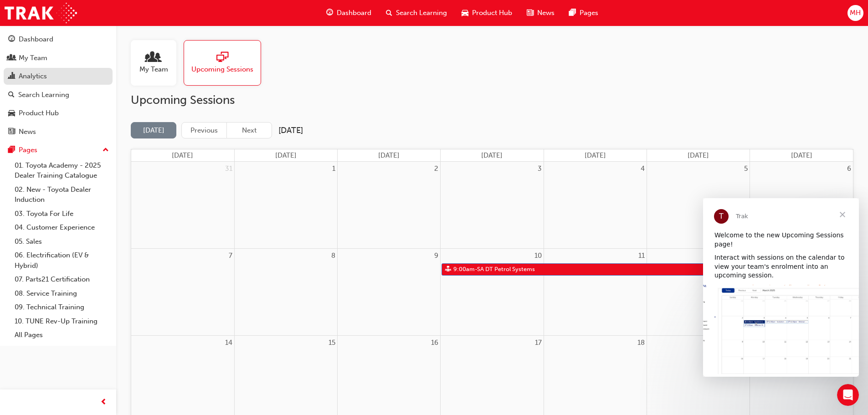  Describe the element at coordinates (538, 256) in the screenshot. I see `a: September 10, 2025` at that location.